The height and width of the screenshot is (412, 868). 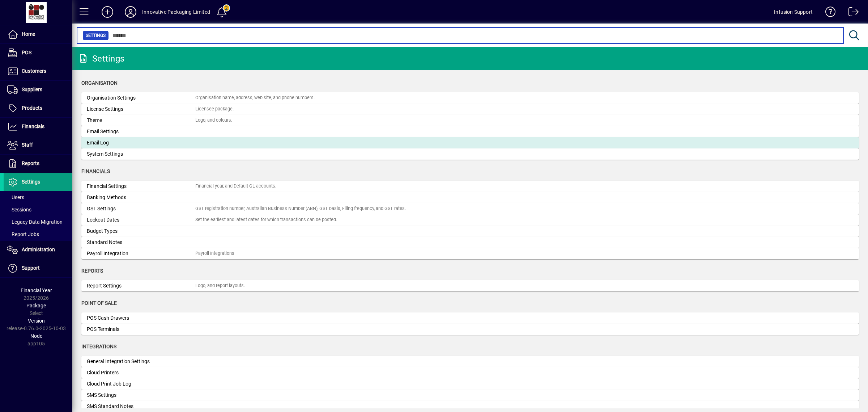 What do you see at coordinates (99, 303) in the screenshot?
I see `span: Point of Sale` at bounding box center [99, 303].